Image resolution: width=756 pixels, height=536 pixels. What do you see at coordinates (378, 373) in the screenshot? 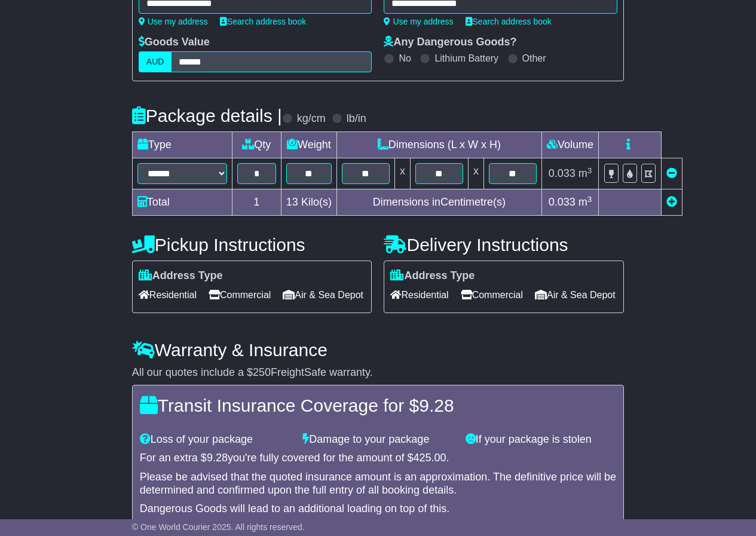
I see `div: All our quotes include a $ FreightSafe warranty.` at bounding box center [378, 373].